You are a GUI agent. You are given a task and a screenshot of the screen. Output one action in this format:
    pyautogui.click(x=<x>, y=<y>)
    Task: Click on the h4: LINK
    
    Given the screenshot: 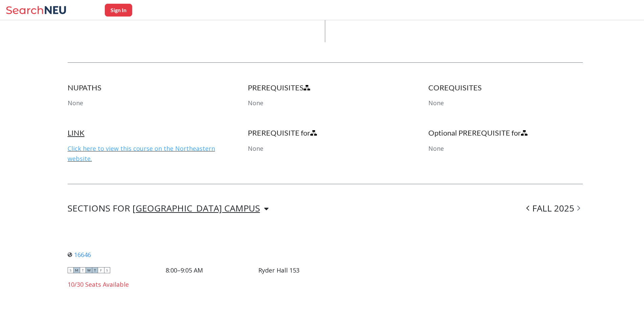 What is the action you would take?
    pyautogui.click(x=145, y=133)
    